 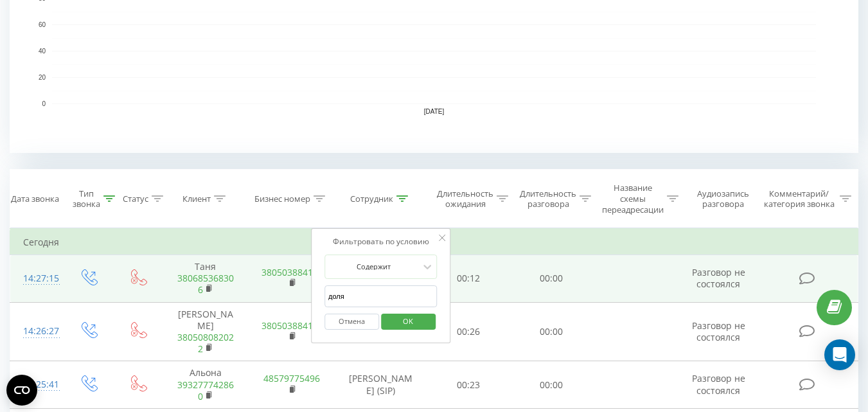 I want to click on div: Дата звонка, so click(x=34, y=198).